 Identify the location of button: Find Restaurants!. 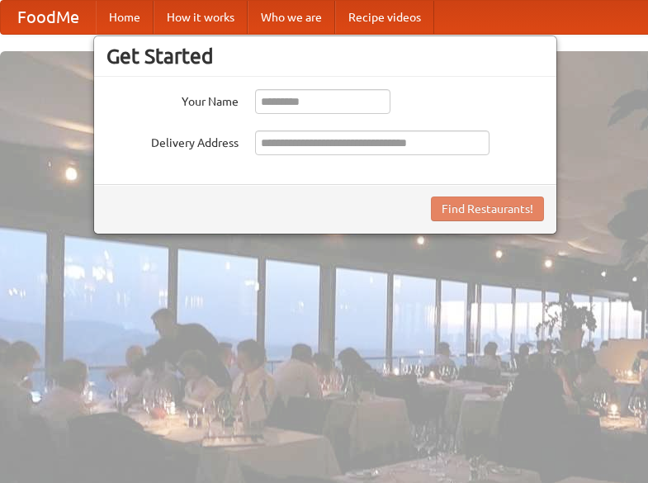
(487, 209).